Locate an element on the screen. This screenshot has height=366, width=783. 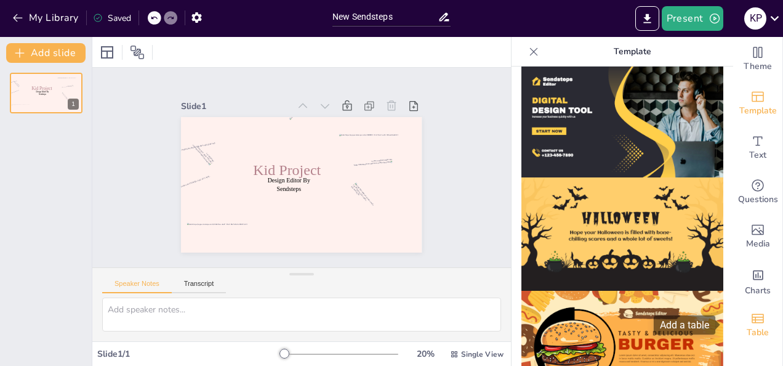
div: 20 % is located at coordinates (426, 354).